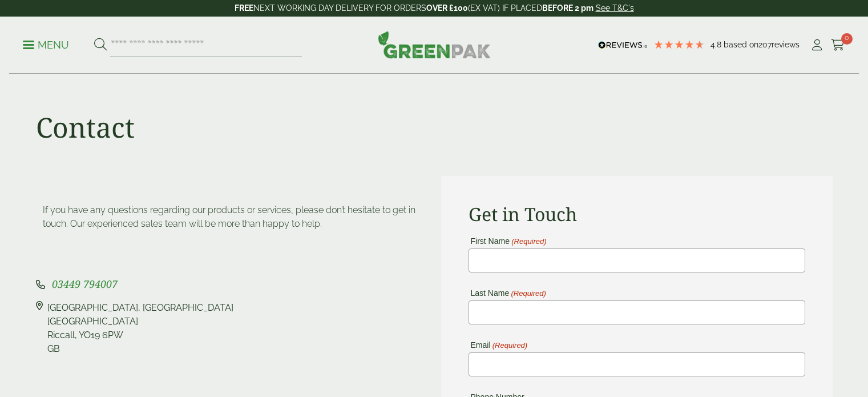  Describe the element at coordinates (85, 284) in the screenshot. I see `a: 03449 794007` at that location.